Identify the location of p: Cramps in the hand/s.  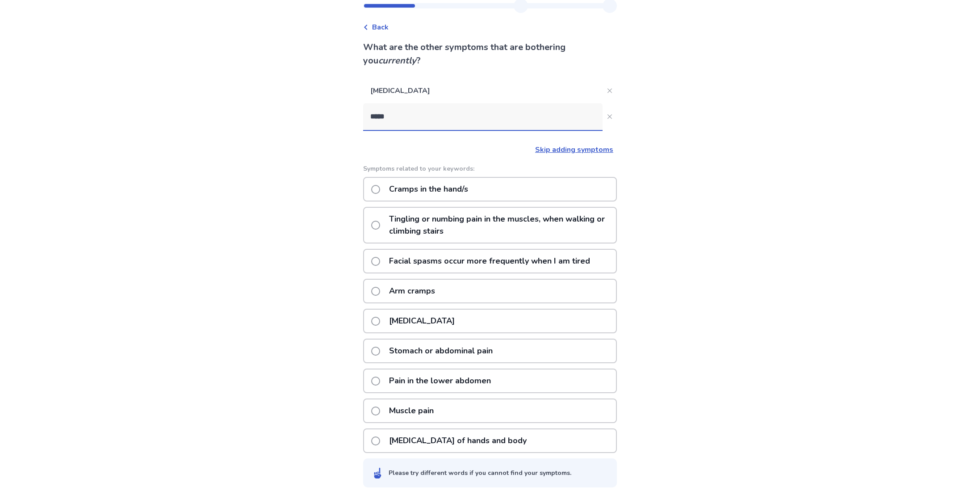
(429, 189).